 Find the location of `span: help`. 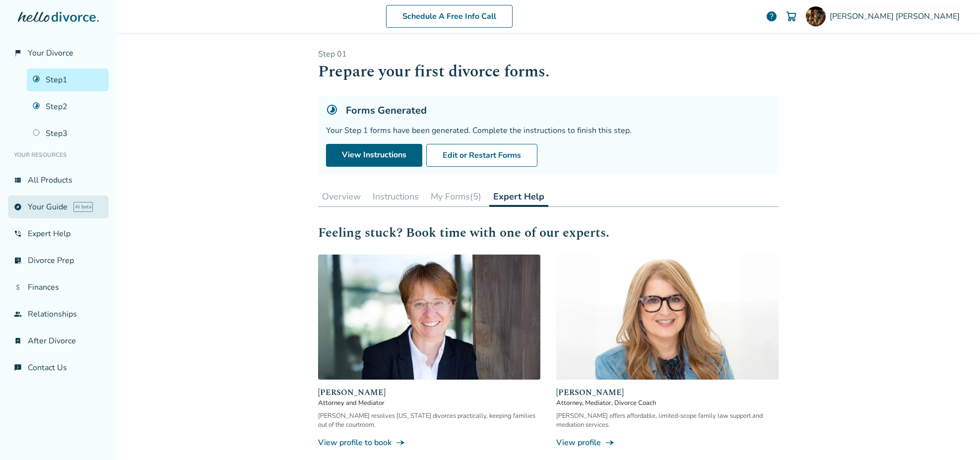

span: help is located at coordinates (772, 17).